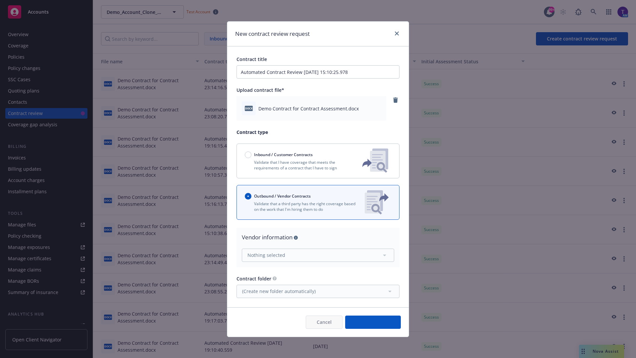  I want to click on button: Outbound / Vendor ContractsValidate that a third party has the right coverage based on the work t..., so click(318, 202).